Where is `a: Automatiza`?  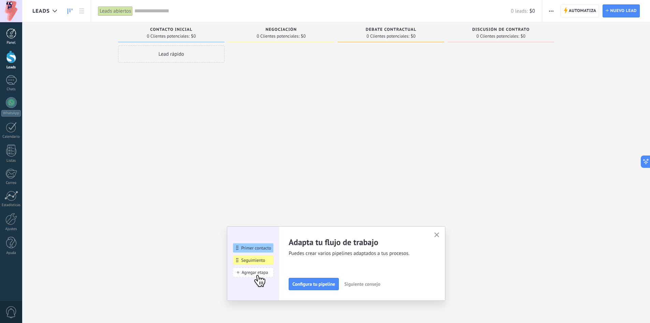 a: Automatiza is located at coordinates (580, 11).